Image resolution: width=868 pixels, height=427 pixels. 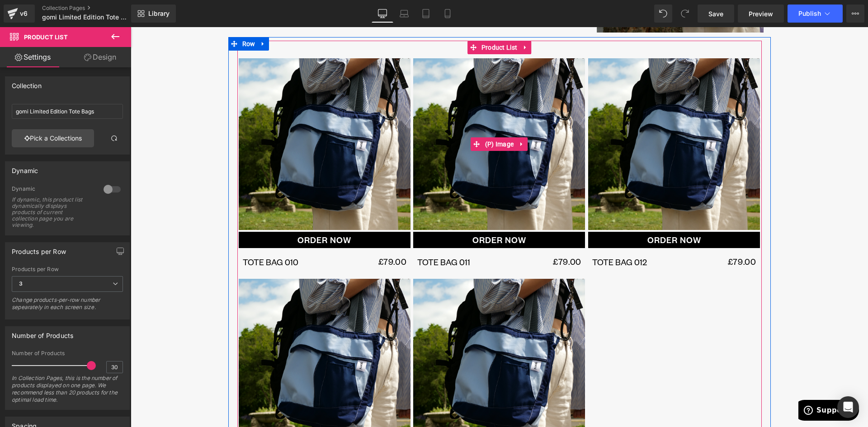 What do you see at coordinates (426, 13) in the screenshot?
I see `a: Tablet` at bounding box center [426, 13].